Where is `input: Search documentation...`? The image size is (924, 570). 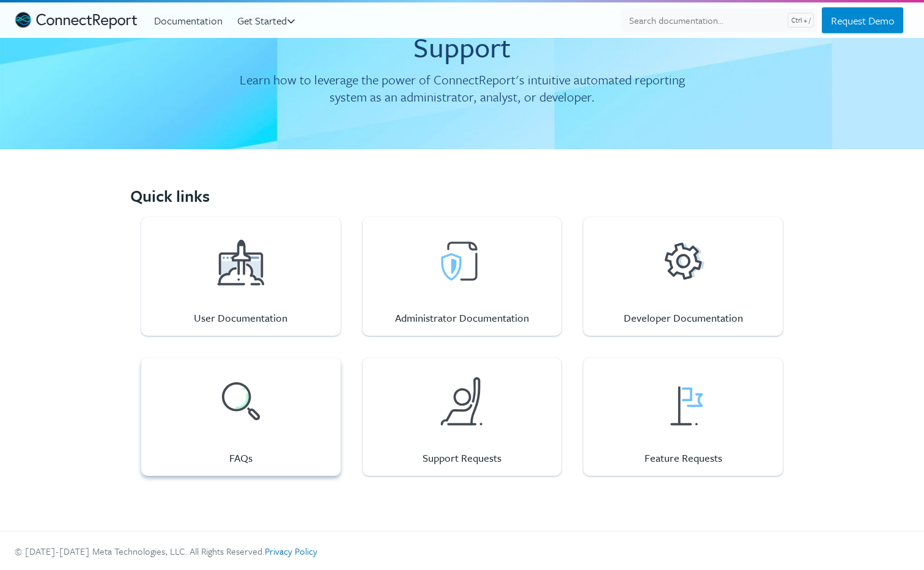
input: Search documentation... is located at coordinates (720, 21).